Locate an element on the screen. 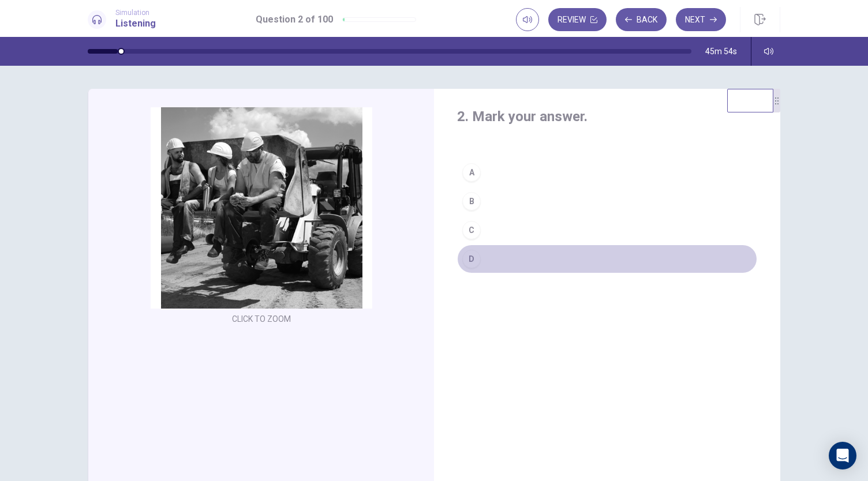 The width and height of the screenshot is (868, 481). div: C is located at coordinates (471, 230).